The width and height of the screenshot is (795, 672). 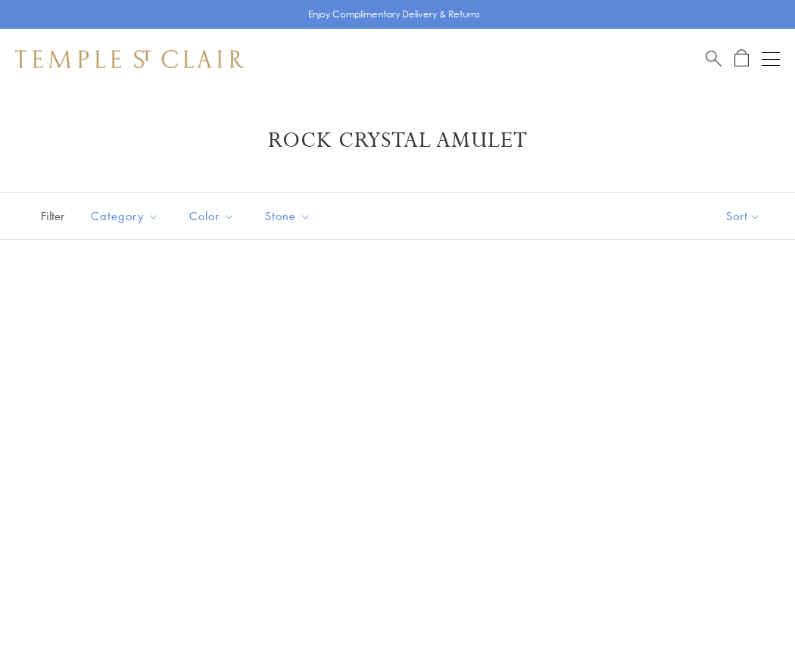 What do you see at coordinates (397, 141) in the screenshot?
I see `h1: Rock Crystal Amulet` at bounding box center [397, 141].